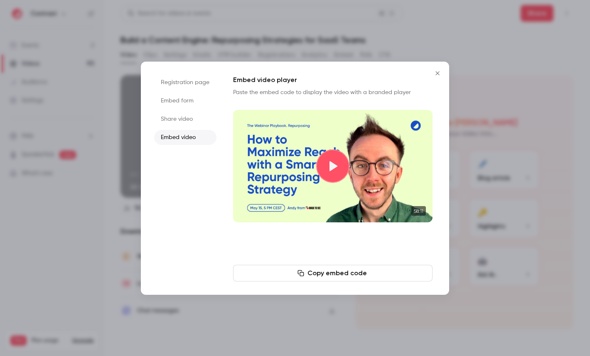 This screenshot has width=590, height=356. Describe the element at coordinates (333, 92) in the screenshot. I see `p: Paste the embed code to display the video with a branded player` at that location.